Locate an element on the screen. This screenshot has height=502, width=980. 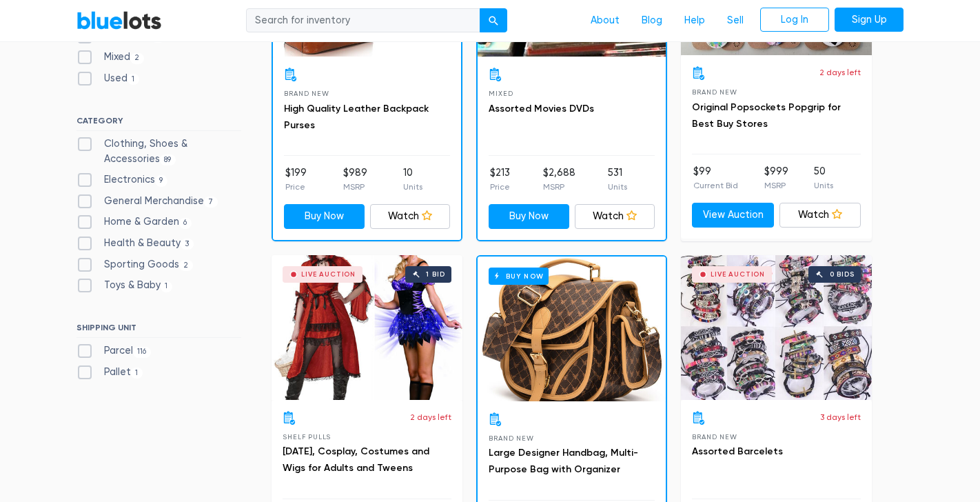
input: Search for inventory is located at coordinates (364, 21).